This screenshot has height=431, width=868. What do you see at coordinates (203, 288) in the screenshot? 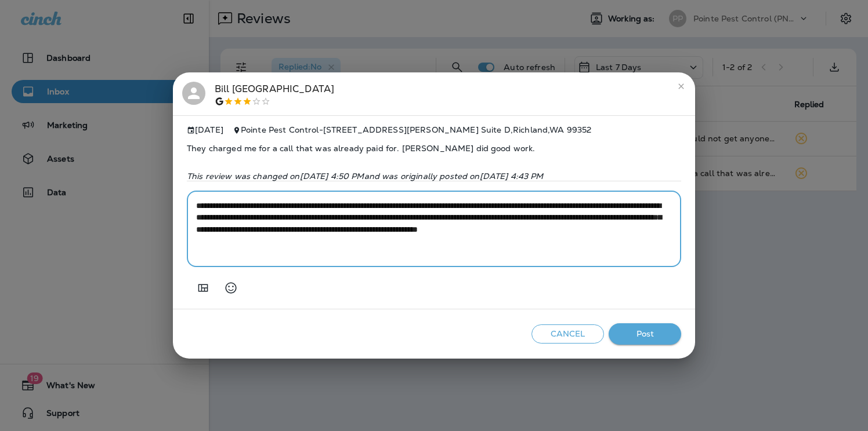
I see `button: Add in a premade template` at bounding box center [203, 288].